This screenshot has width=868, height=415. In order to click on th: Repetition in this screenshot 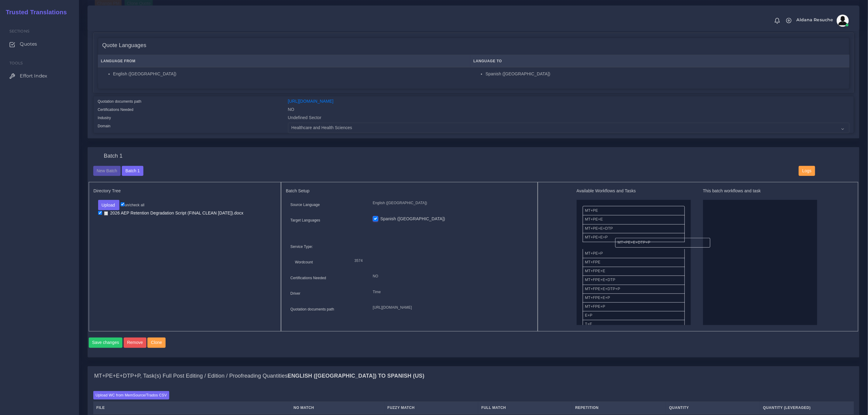, I will do `click(619, 408)`.